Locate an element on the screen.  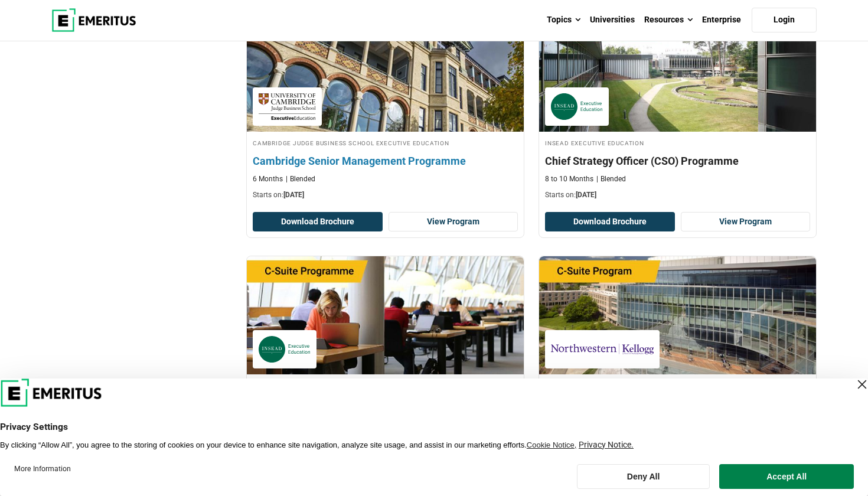
h4: Cambridge Senior Management Programme is located at coordinates (385, 161).